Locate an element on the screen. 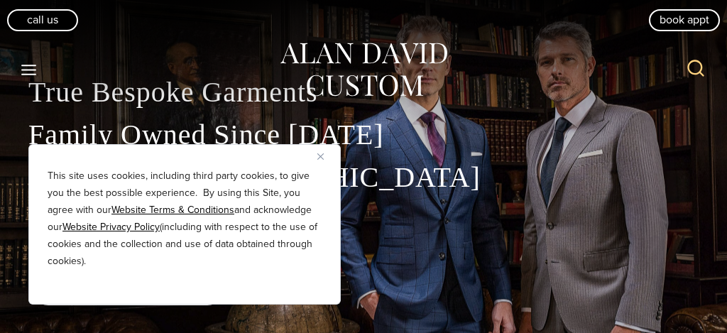  u: Website Privacy Policy is located at coordinates (111, 226).